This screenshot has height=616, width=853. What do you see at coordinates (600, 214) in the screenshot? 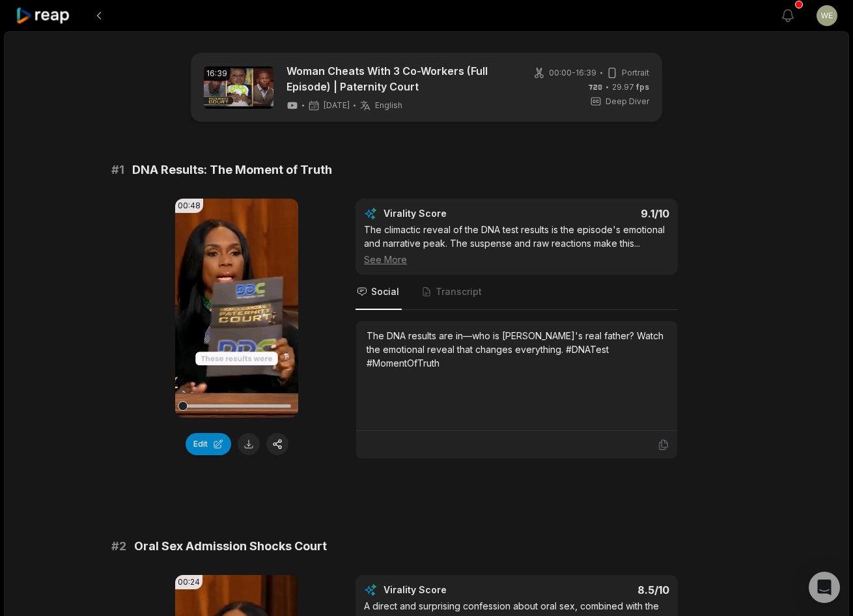
I see `div: 9.1 /10` at bounding box center [600, 214].